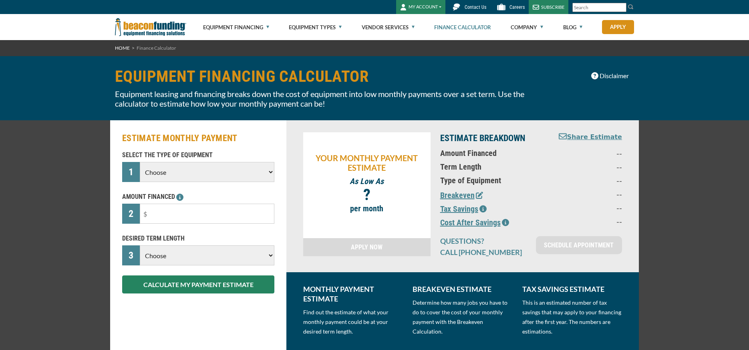  What do you see at coordinates (463, 27) in the screenshot?
I see `a: Finance Calculator` at bounding box center [463, 27].